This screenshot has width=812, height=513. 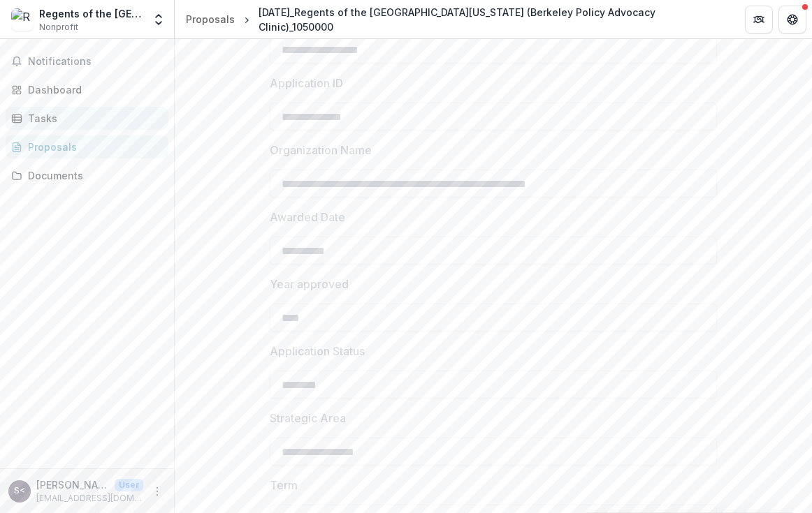 What do you see at coordinates (158, 19) in the screenshot?
I see `button: Open entity switcher` at bounding box center [158, 19].